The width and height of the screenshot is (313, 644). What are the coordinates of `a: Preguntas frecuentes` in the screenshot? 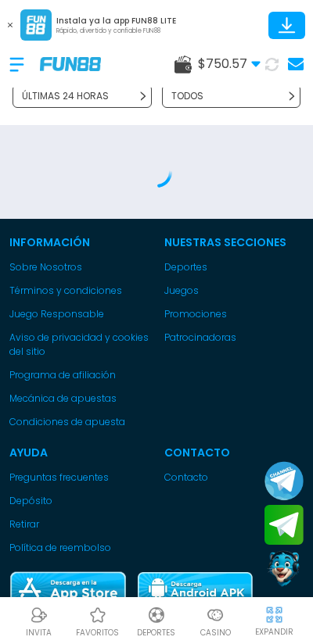 It's located at (79, 477).